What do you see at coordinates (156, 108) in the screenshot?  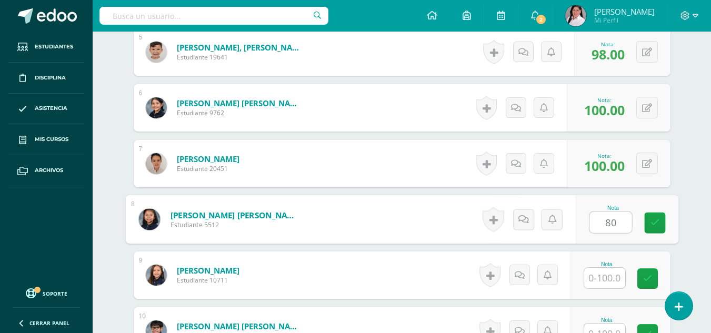 I see `img: e09343af1573989e3ab793ceb9842ca3.png` at bounding box center [156, 108].